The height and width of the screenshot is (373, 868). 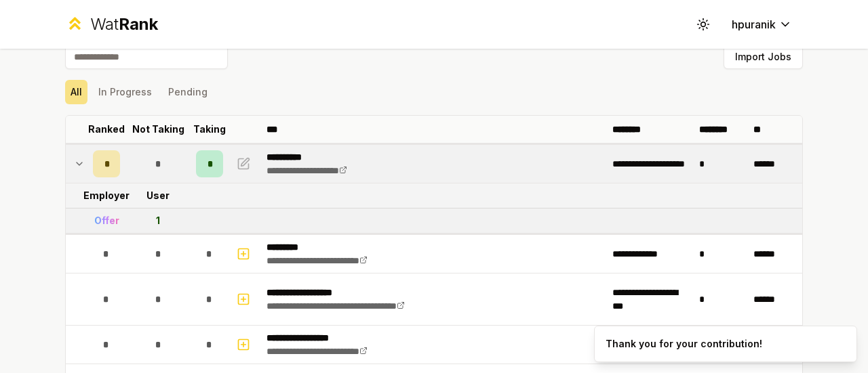 I want to click on span: hpuranik, so click(x=753, y=24).